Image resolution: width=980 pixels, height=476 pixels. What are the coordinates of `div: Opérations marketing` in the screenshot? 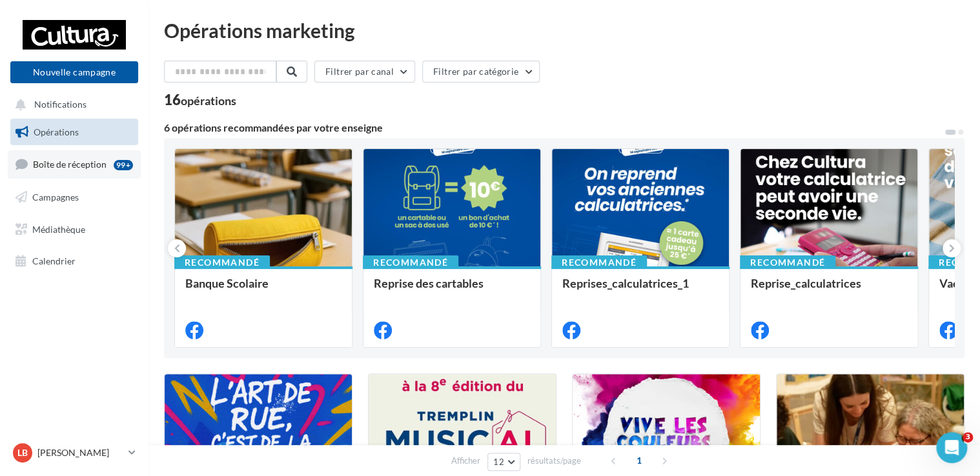 It's located at (564, 30).